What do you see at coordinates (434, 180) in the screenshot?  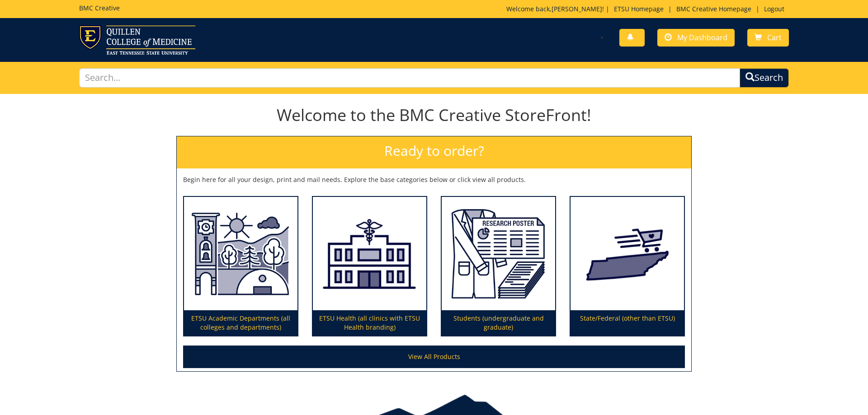 I see `p: Begin here for all your design, print and mail needs. Explore the base categories below or click ...` at bounding box center [434, 180].